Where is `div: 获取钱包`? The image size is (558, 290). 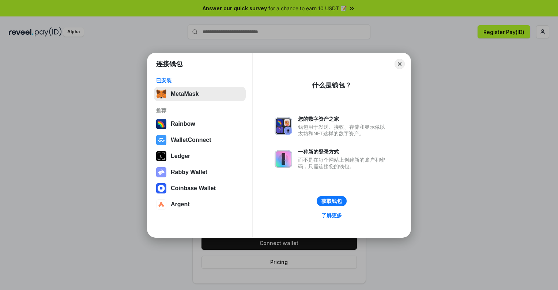 div: 获取钱包 is located at coordinates (332, 201).